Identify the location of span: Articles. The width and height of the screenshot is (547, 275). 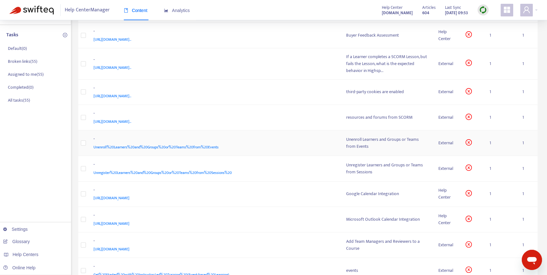
(429, 8).